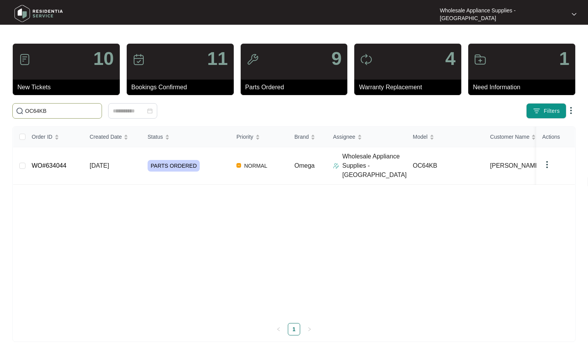 This screenshot has height=364, width=588. What do you see at coordinates (256, 166) in the screenshot?
I see `span: NORMAL` at bounding box center [256, 166].